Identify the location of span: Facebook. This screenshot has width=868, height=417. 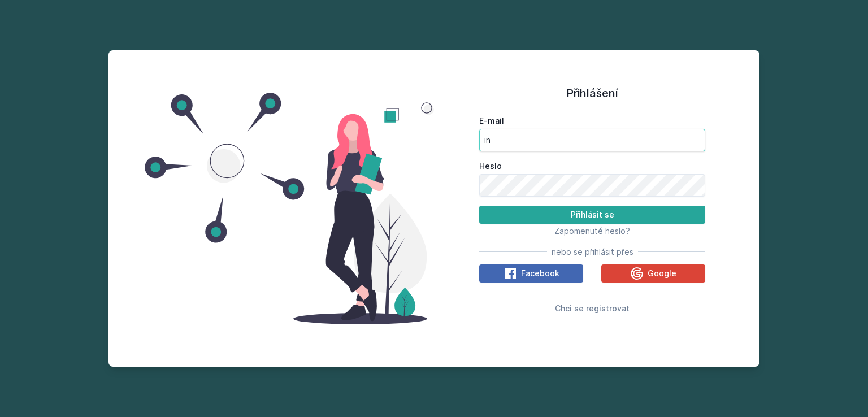
(541, 273).